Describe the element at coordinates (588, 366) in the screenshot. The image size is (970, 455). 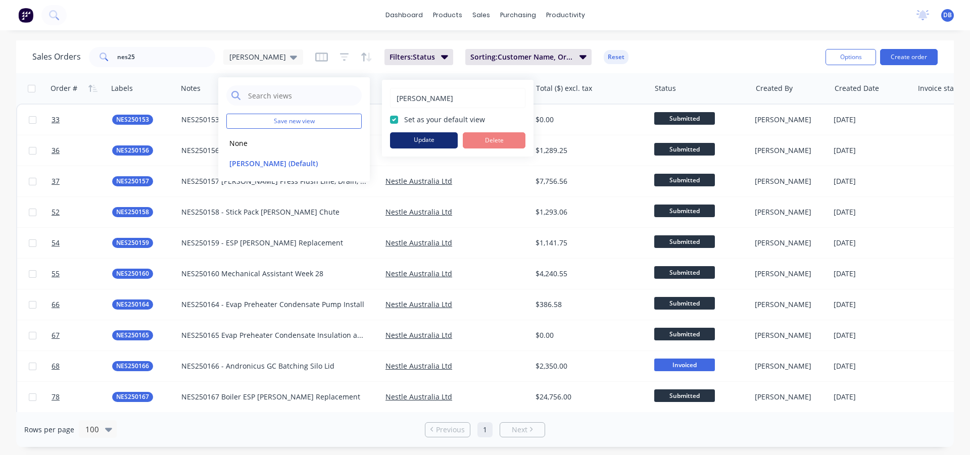
I see `div: $2,350.00` at that location.